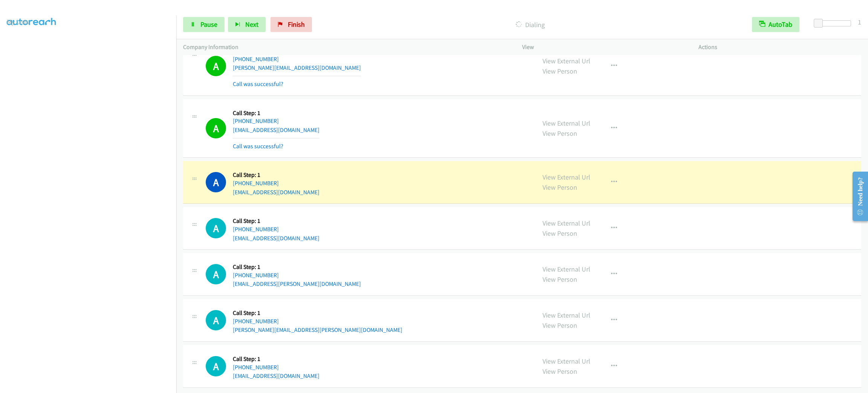 Image resolution: width=868 pixels, height=393 pixels. What do you see at coordinates (14, 25) in the screenshot?
I see `div: Need help?` at bounding box center [14, 25].